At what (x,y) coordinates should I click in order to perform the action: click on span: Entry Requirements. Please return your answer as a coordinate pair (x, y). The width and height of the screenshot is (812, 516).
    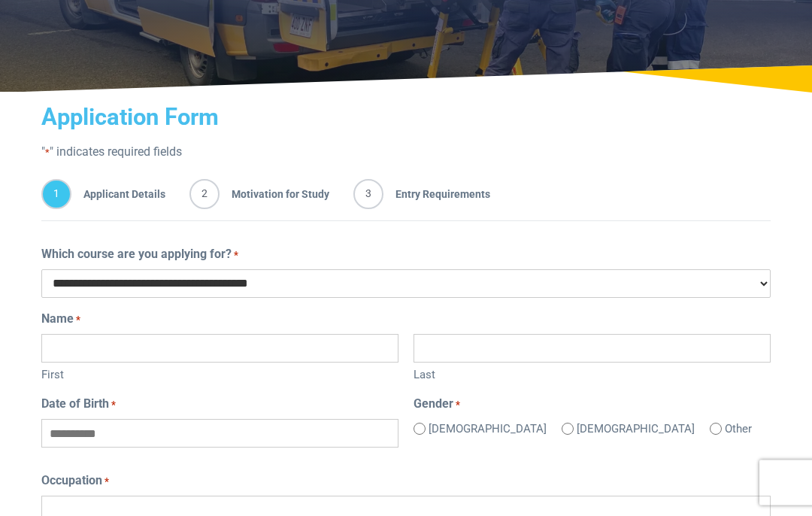
    Looking at the image, I should click on (437, 194).